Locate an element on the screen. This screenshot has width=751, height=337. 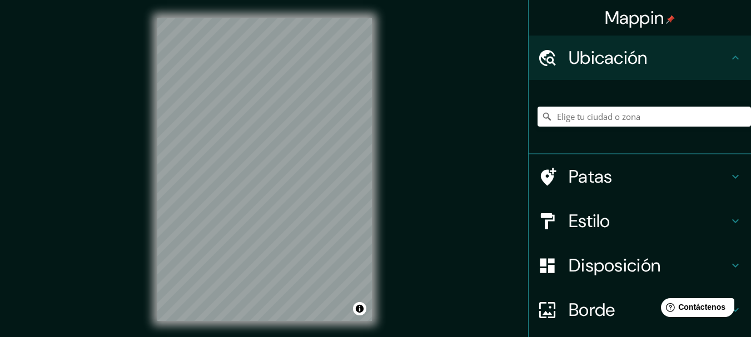
div: Estilo is located at coordinates (639, 221).